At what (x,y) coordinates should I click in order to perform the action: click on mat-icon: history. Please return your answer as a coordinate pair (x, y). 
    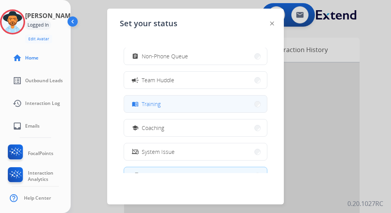
    Looking at the image, I should click on (17, 104).